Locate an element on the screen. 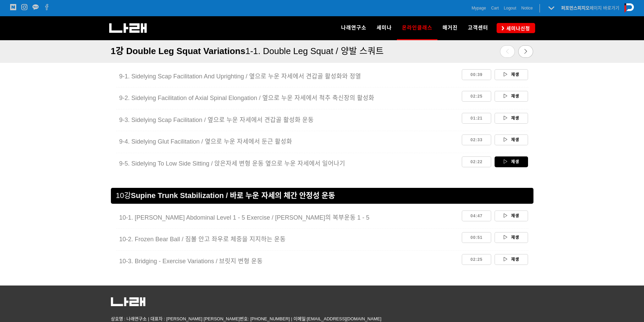 The height and width of the screenshot is (322, 644). span: 1-1. Double Leg Squat / 양발 스쿼트 is located at coordinates (314, 51).